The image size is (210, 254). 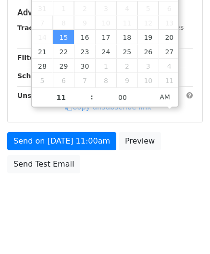 I want to click on div: Chat Widget, so click(x=186, y=231).